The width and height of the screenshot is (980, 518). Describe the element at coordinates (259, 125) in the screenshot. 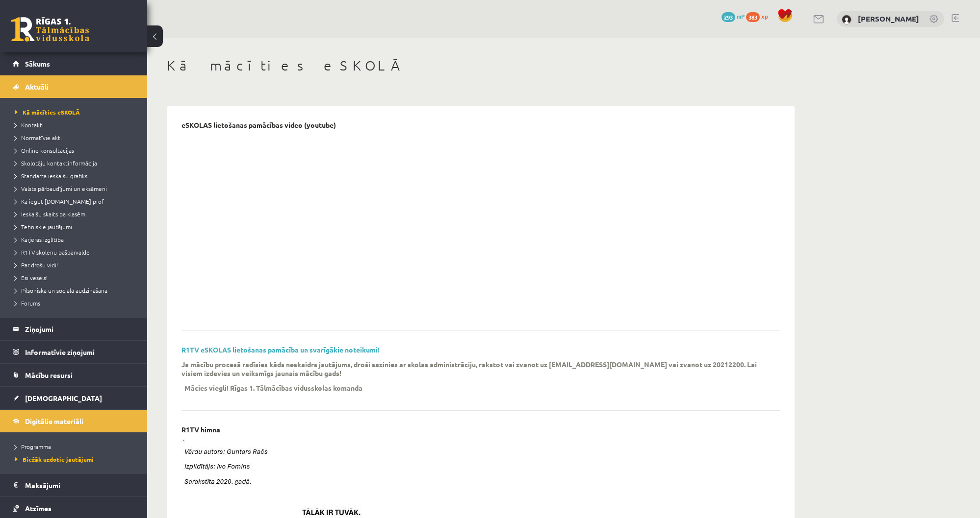

I see `p: eSKOLAS lietošanas pamācības video (youtube)` at that location.